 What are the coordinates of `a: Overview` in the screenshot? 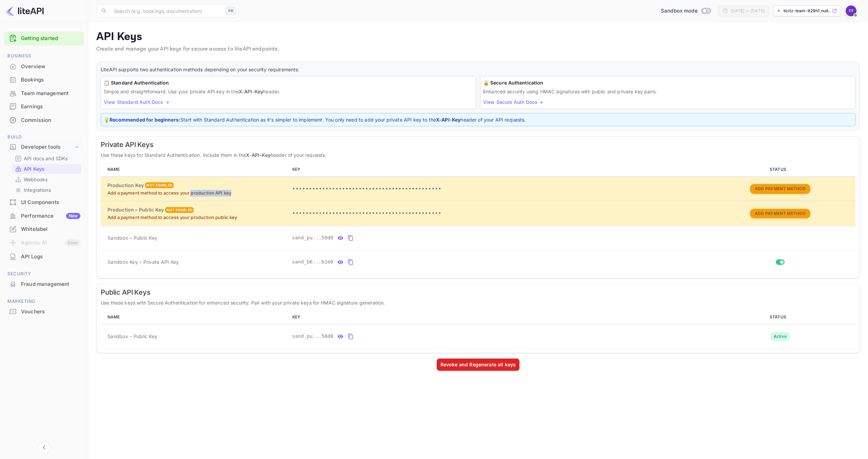 It's located at (44, 66).